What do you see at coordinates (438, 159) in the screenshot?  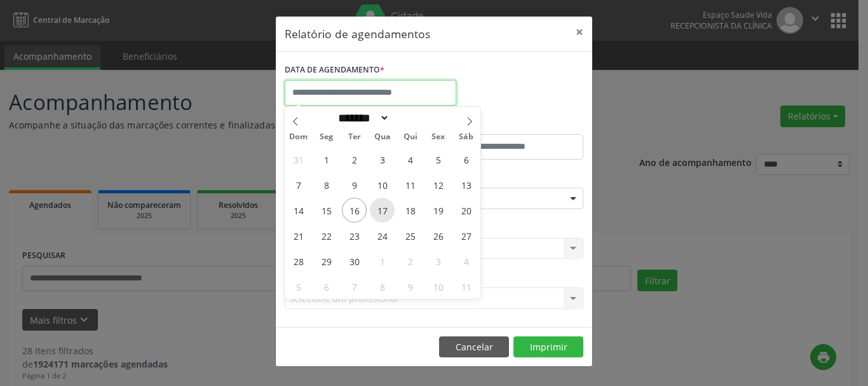 I see `span: Setembro 5, 2025` at bounding box center [438, 159].